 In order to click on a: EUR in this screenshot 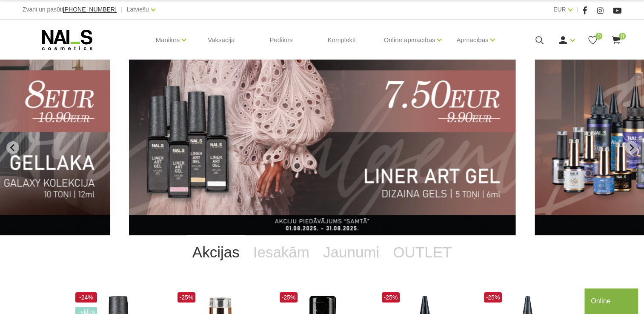, I will do `click(560, 9)`.